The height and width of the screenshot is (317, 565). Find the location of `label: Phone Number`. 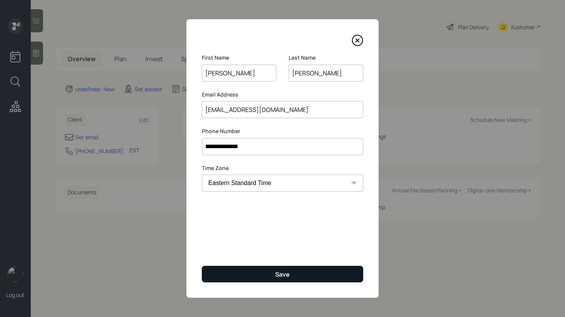

label: Phone Number is located at coordinates (283, 131).